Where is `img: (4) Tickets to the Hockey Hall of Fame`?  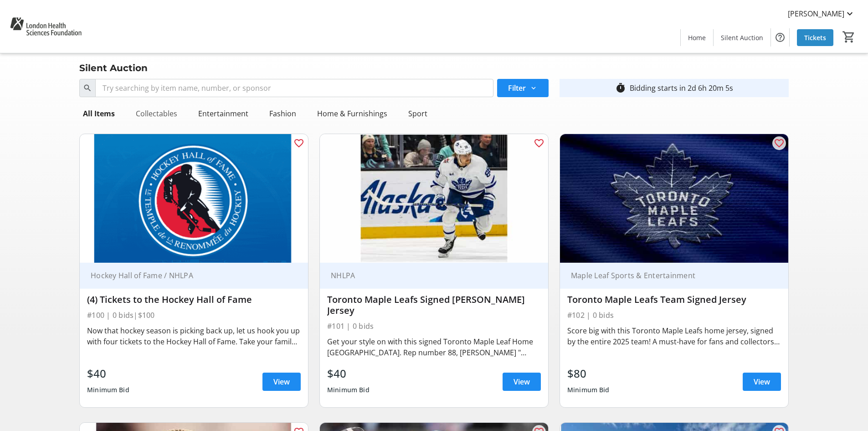 img: (4) Tickets to the Hockey Hall of Fame is located at coordinates (194, 198).